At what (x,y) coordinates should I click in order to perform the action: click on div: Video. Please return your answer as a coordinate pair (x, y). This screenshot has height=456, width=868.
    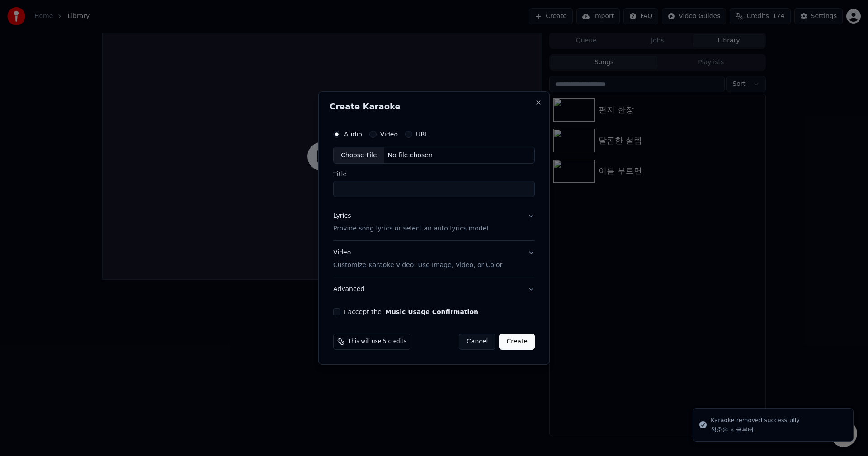
    Looking at the image, I should click on (417, 259).